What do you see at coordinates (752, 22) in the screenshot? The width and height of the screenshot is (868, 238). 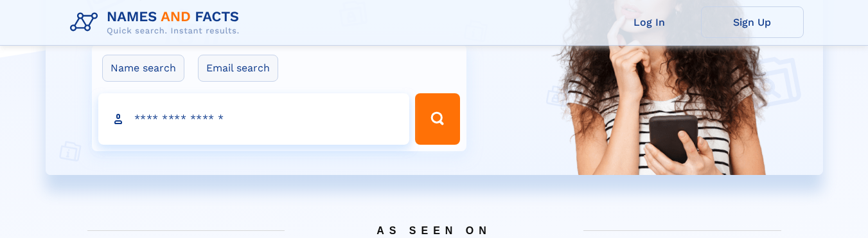 I see `a: Sign Up` at bounding box center [752, 22].